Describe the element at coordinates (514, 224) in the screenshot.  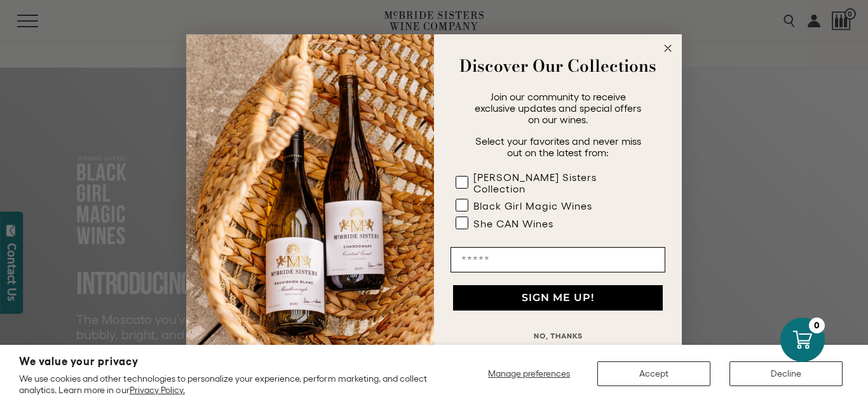
I see `div: She CAN Wines` at that location.